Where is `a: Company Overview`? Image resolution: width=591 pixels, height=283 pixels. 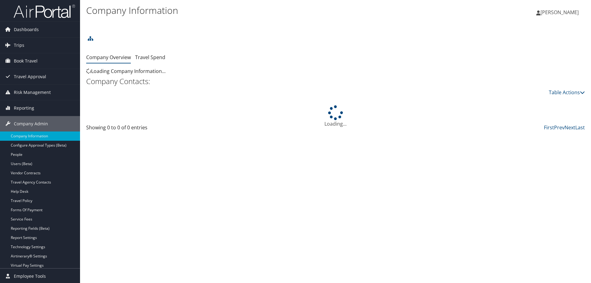 a: Company Overview is located at coordinates (108, 57).